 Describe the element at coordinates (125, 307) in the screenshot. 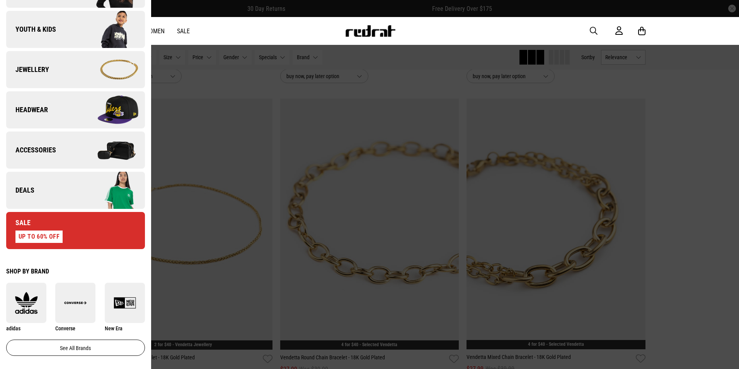

I see `a: New Era New Era` at that location.